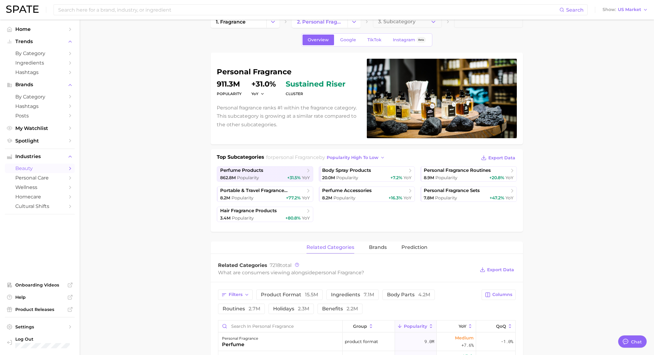 Image resolution: width=654 pixels, height=355 pixels. What do you see at coordinates (40, 168) in the screenshot?
I see `span: beauty` at bounding box center [40, 168].